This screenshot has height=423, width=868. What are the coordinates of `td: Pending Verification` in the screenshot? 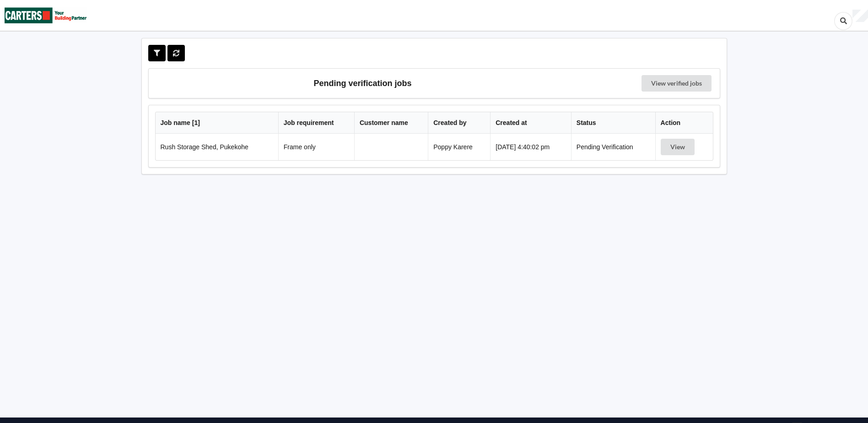 It's located at (613, 147).